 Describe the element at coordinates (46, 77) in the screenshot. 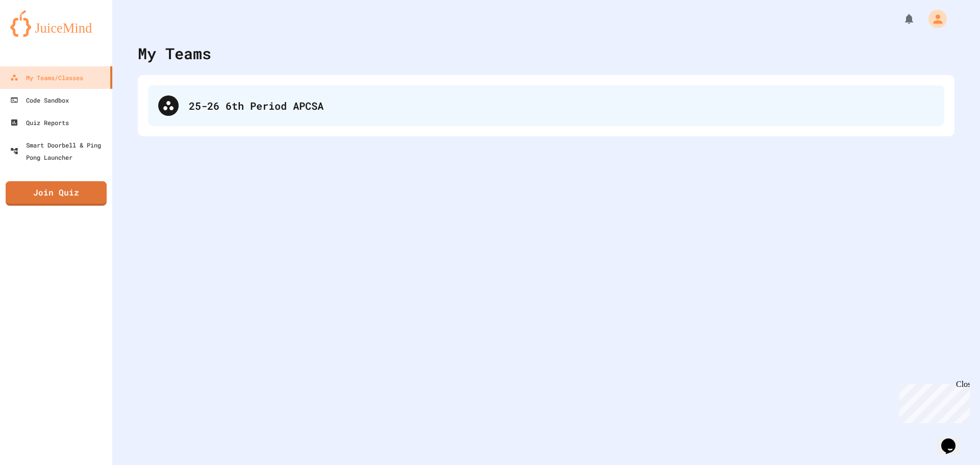

I see `div: My Teams/Classes` at that location.